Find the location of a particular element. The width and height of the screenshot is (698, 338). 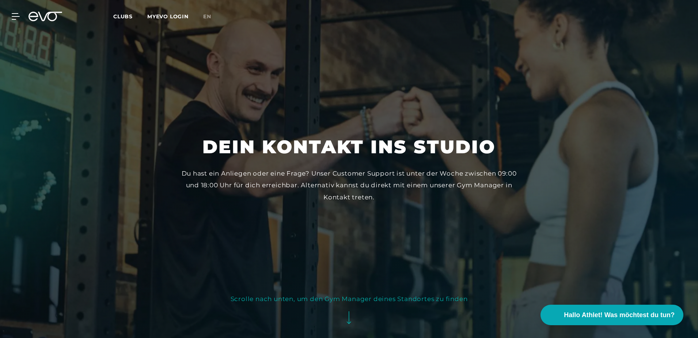

a: MYEVO LOGIN is located at coordinates (168, 16).